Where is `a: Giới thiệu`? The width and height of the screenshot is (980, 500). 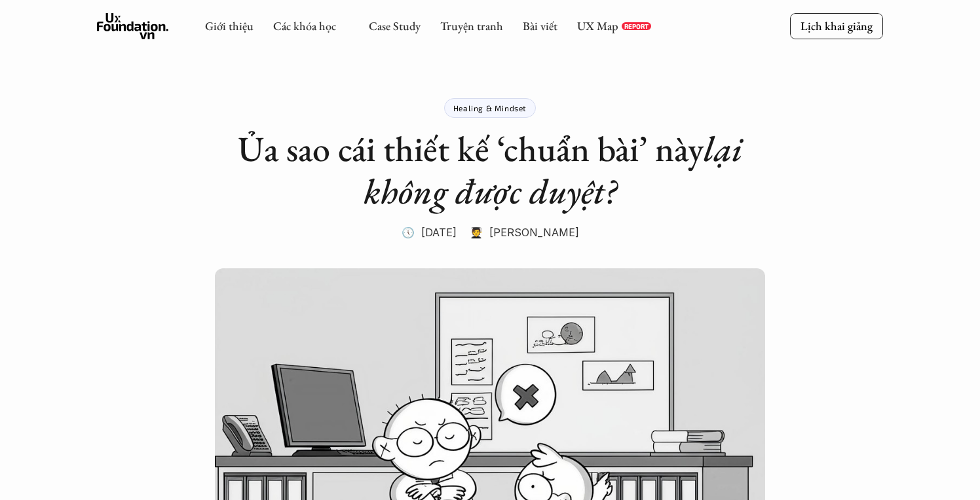 a: Giới thiệu is located at coordinates (229, 26).